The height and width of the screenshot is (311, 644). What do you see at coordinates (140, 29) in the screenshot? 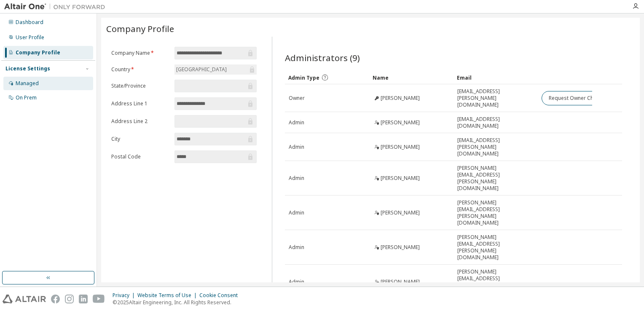
I see `span: Company Profile` at bounding box center [140, 29].